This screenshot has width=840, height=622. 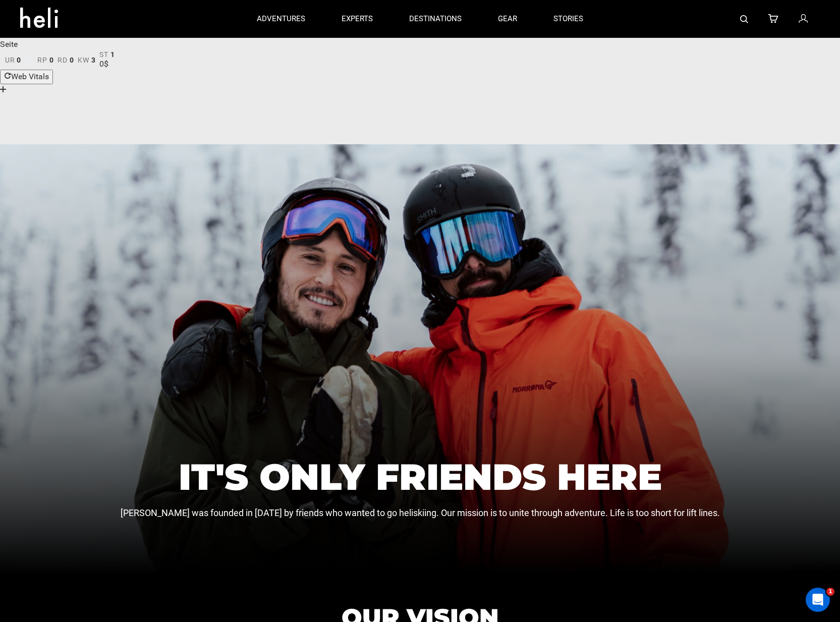 I want to click on a: ur0, so click(x=19, y=60).